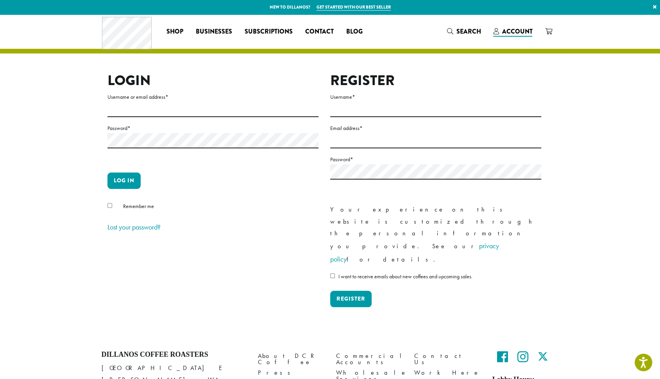  Describe the element at coordinates (174, 355) in the screenshot. I see `h4: Dillanos Coffee Roasters` at that location.